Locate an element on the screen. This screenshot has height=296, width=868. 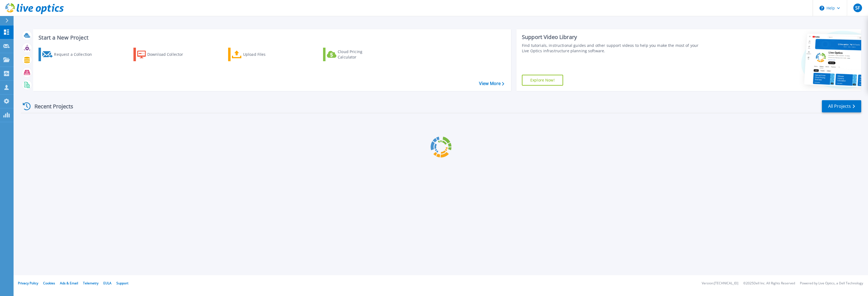
a: Request a Collection is located at coordinates (69, 55).